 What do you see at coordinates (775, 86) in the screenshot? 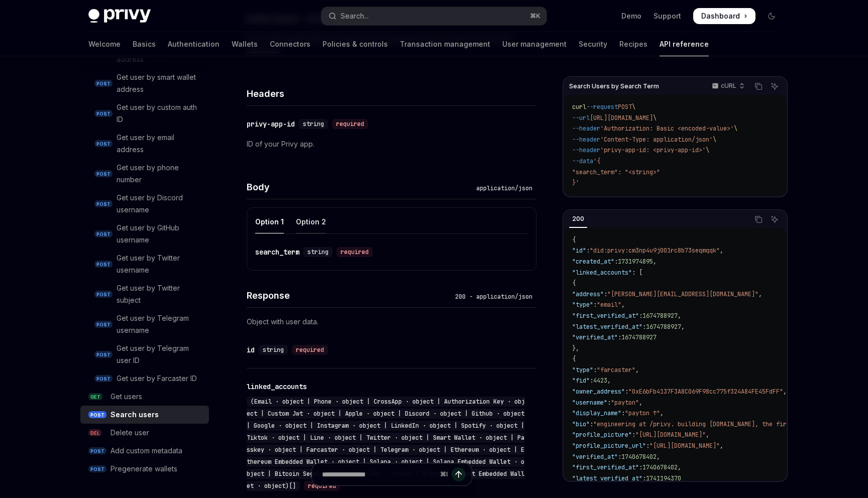
I see `button: Ask AI` at bounding box center [775, 86].